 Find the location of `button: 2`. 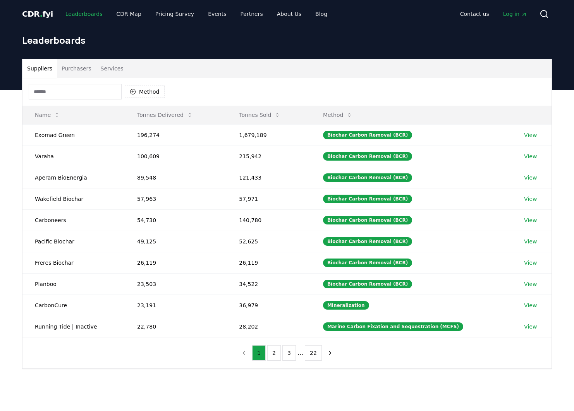

button: 2 is located at coordinates (274, 353).